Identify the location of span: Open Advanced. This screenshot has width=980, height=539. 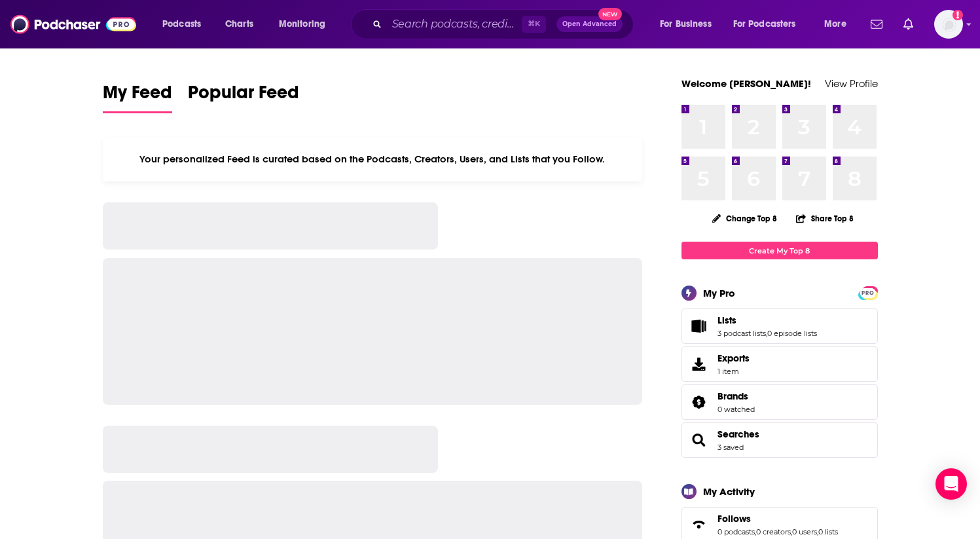
(590, 24).